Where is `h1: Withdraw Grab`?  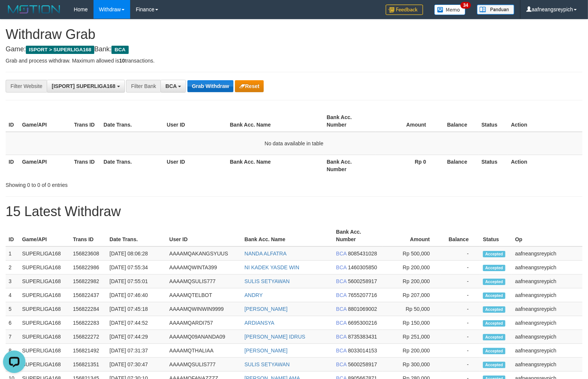 h1: Withdraw Grab is located at coordinates (294, 34).